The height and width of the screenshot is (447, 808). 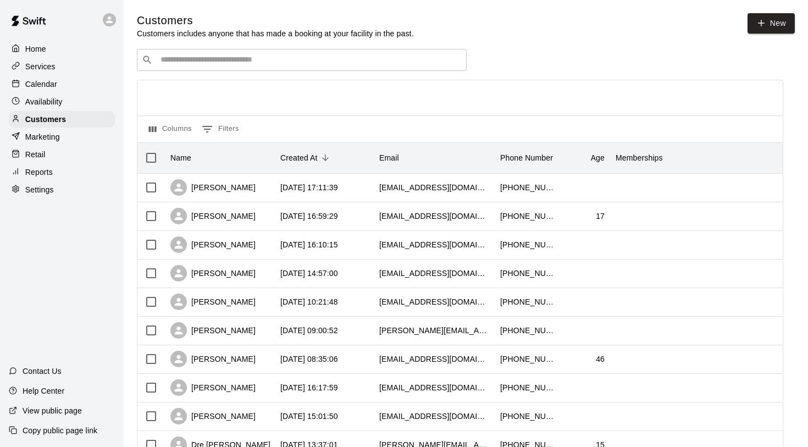 I want to click on div: curt.calvert@paladinsports.org, so click(x=434, y=330).